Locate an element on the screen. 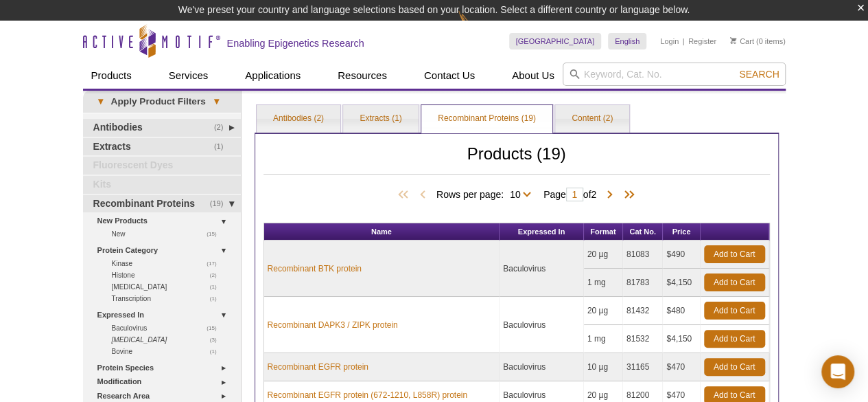 The image size is (868, 402). input: Keyword, Cat. No. is located at coordinates (674, 74).